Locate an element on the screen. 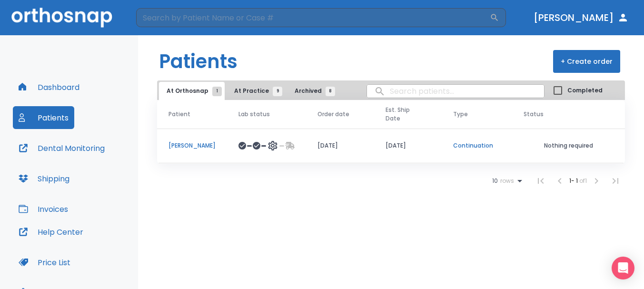  button: + Create order is located at coordinates (586, 61).